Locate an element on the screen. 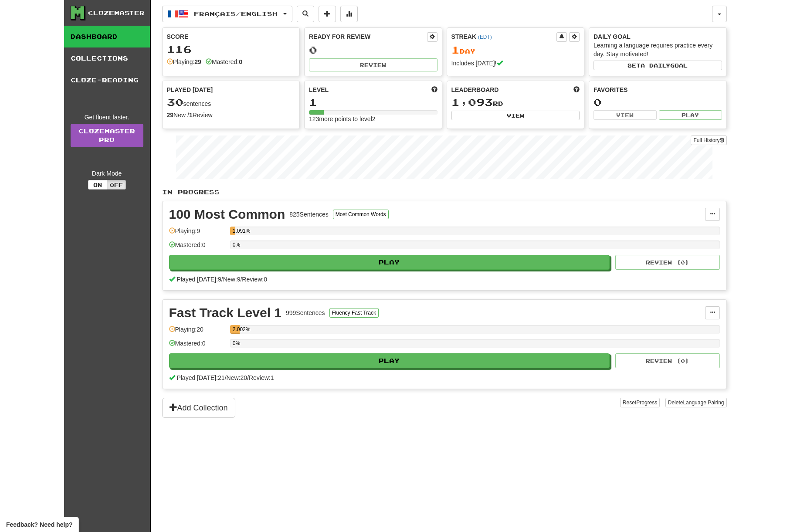  div: Day is located at coordinates (516, 50).